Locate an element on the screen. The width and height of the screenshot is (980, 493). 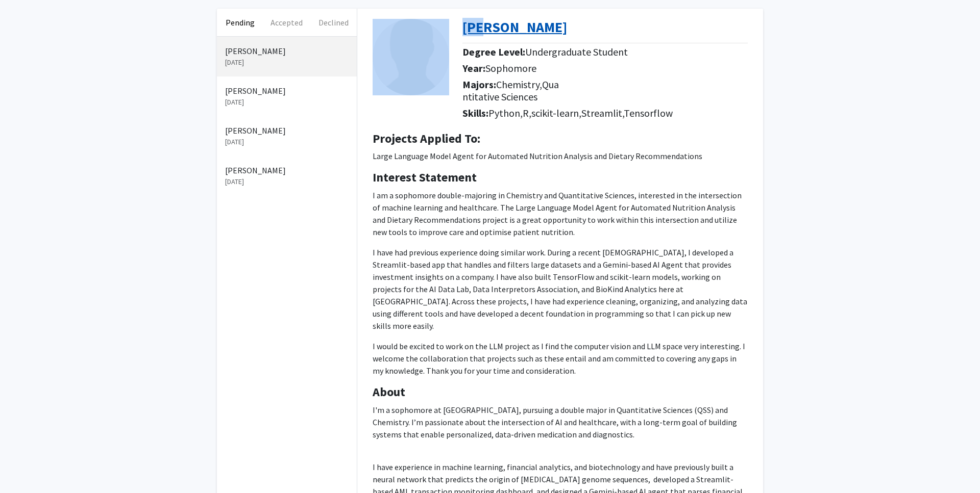
span: Sophomore is located at coordinates (511, 68).